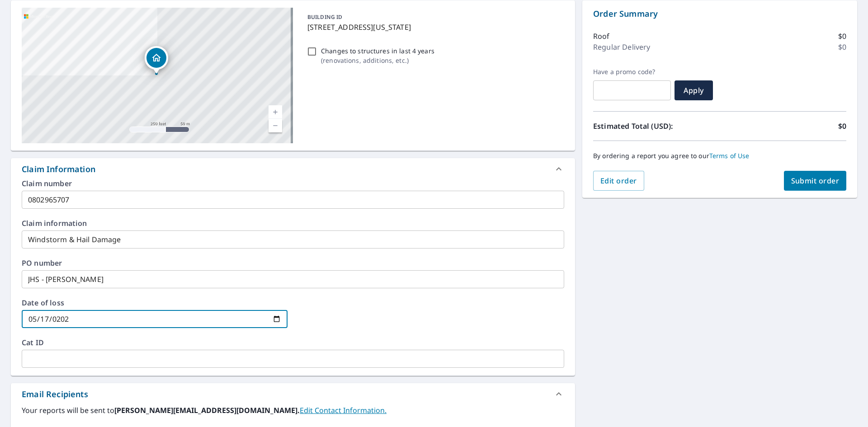  I want to click on p: Regular Delivery, so click(622, 47).